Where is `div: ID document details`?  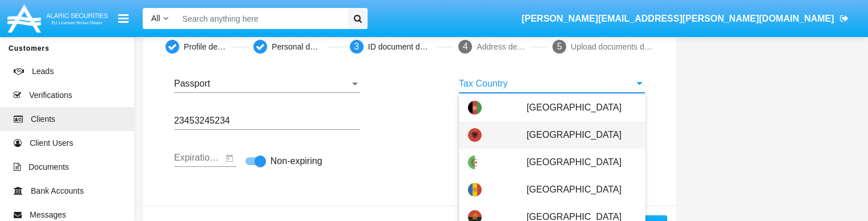
div: ID document details is located at coordinates (400, 47).